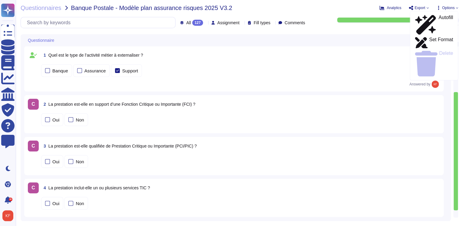 The image size is (463, 226). I want to click on span: Quel est le type de l’activité métier à externaliser ?, so click(96, 55).